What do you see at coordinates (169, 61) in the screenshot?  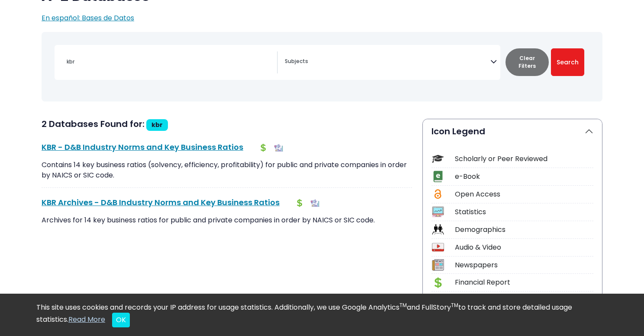 I see `input: Search database by title or keyword` at bounding box center [169, 61].